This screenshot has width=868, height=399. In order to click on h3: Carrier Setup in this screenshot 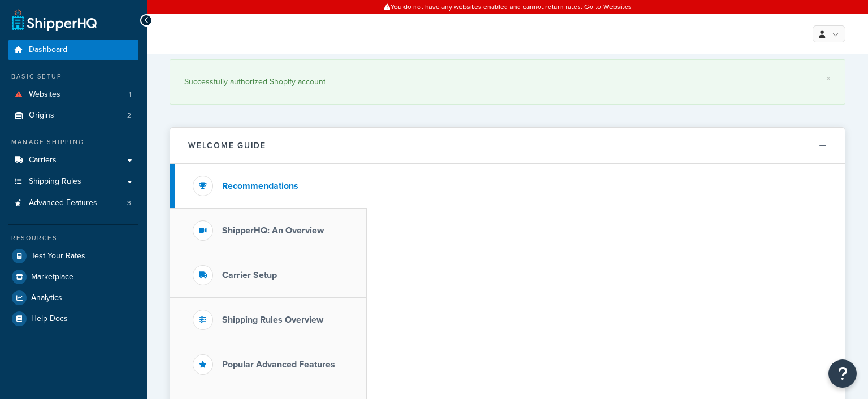, I will do `click(249, 275)`.